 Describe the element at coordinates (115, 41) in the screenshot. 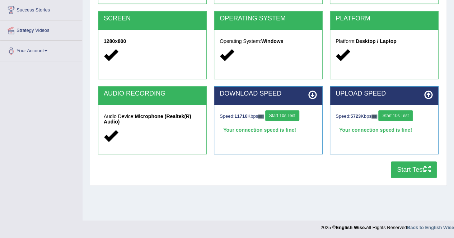

I see `strong: 1280x800` at that location.